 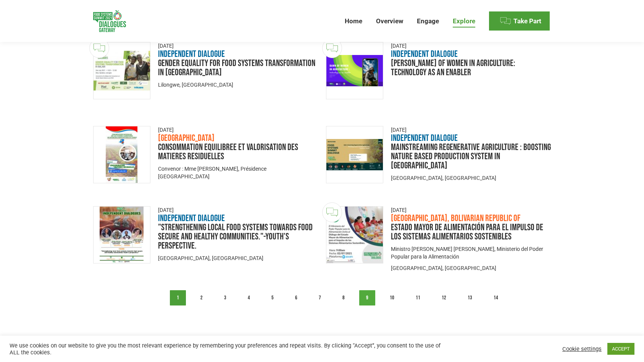 What do you see at coordinates (418, 298) in the screenshot?
I see `a: 11` at bounding box center [418, 298].